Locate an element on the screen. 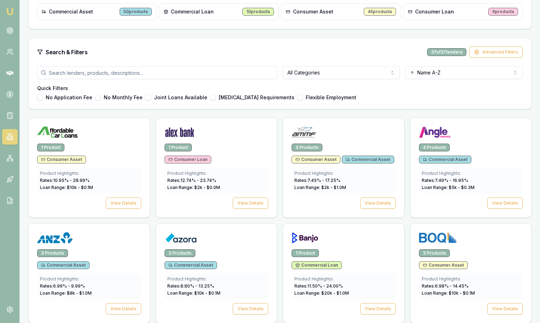 The width and height of the screenshot is (540, 323). label: Joint Loans Available is located at coordinates (181, 97).